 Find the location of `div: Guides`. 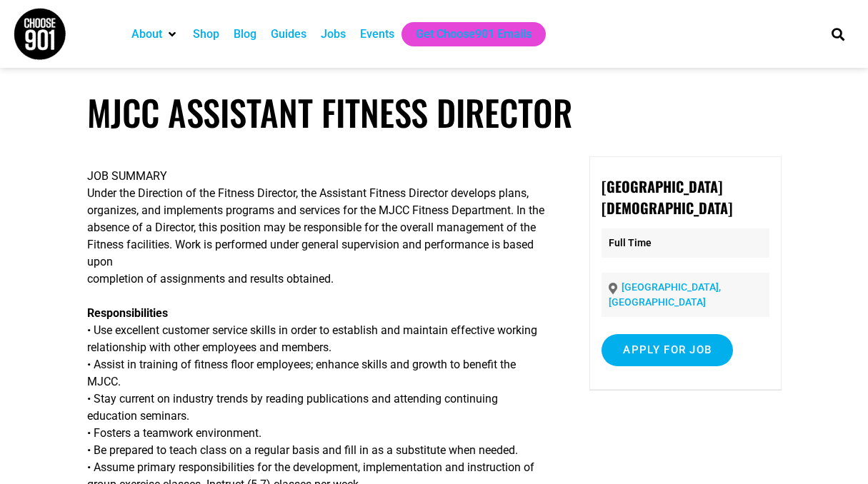

div: Guides is located at coordinates (289, 34).